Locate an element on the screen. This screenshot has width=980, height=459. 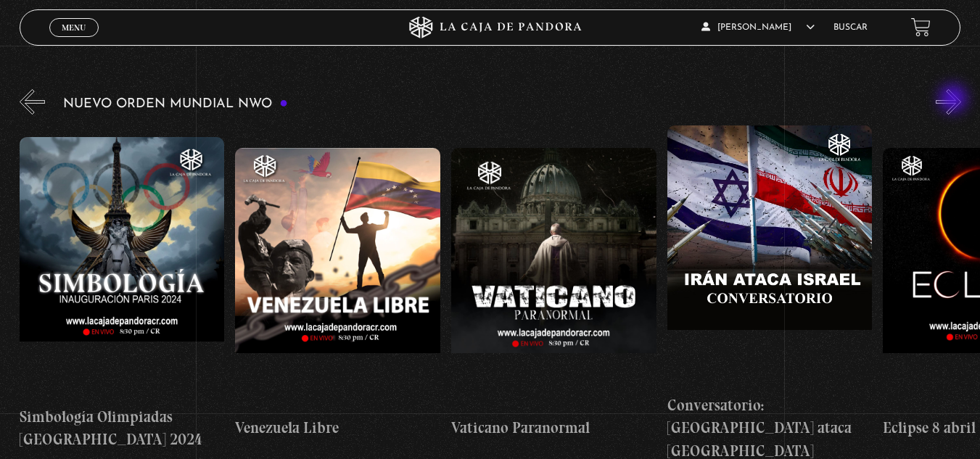
a: View your shopping cart is located at coordinates (921, 27).